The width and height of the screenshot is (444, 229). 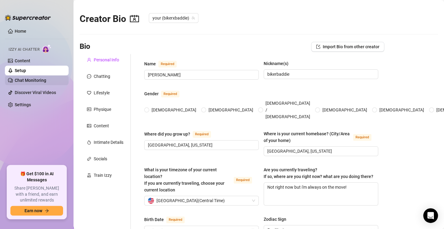 I want to click on div: Zodiac Sign, so click(x=275, y=220).